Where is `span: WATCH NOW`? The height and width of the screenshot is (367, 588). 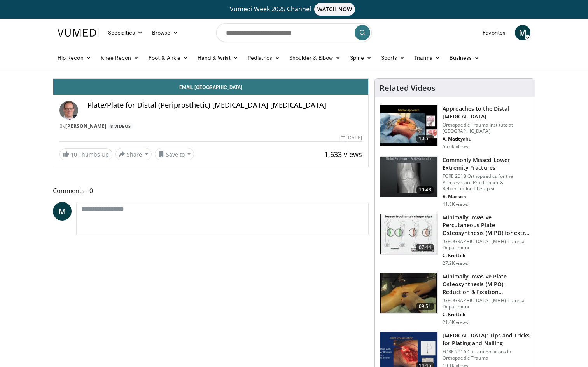 span: WATCH NOW is located at coordinates (335, 9).